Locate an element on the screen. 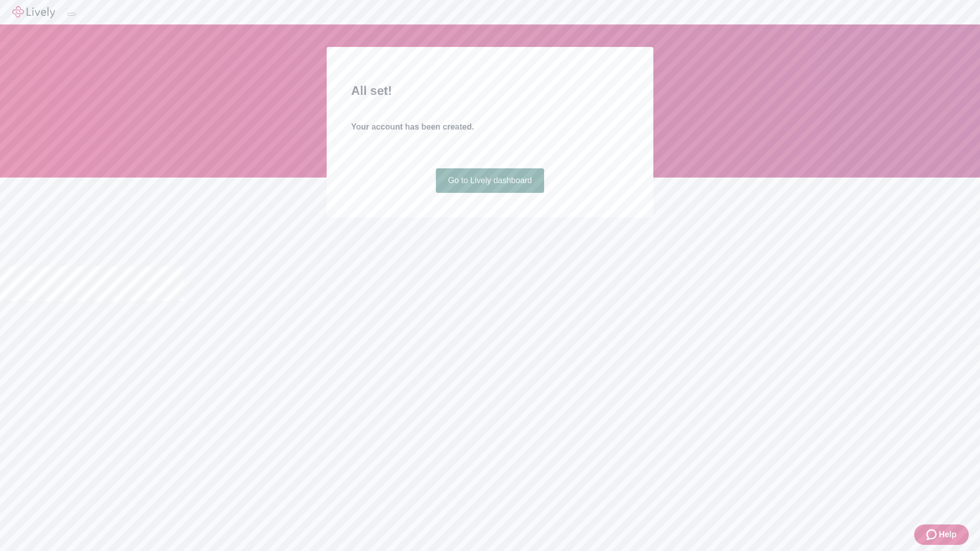 Image resolution: width=980 pixels, height=551 pixels. button: Log out is located at coordinates (72, 14).